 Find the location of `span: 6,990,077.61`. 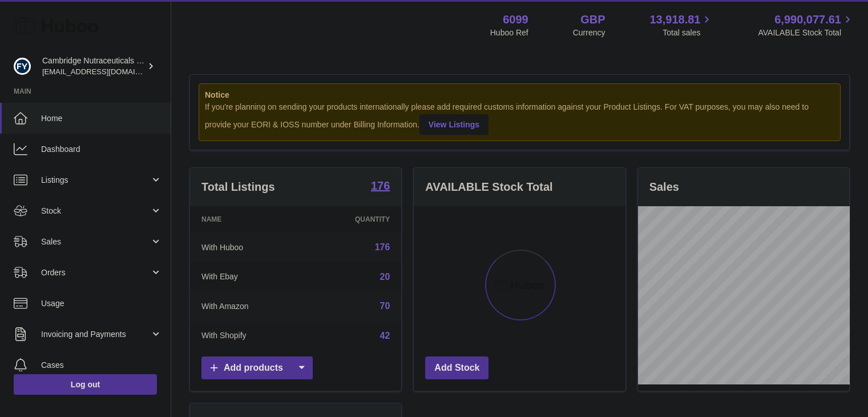

span: 6,990,077.61 is located at coordinates (808, 19).